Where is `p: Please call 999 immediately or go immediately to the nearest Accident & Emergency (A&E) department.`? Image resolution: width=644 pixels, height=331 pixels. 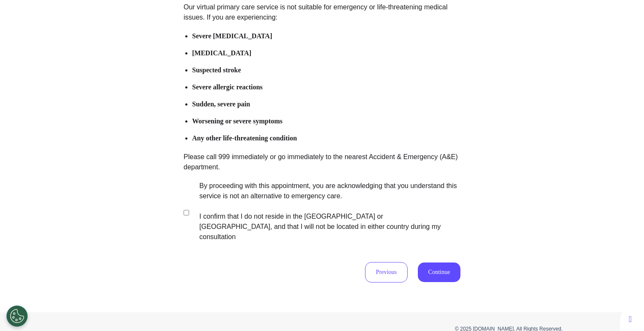
p: Please call 999 immediately or go immediately to the nearest Accident & Emergency (A&E) department. is located at coordinates (322, 162).